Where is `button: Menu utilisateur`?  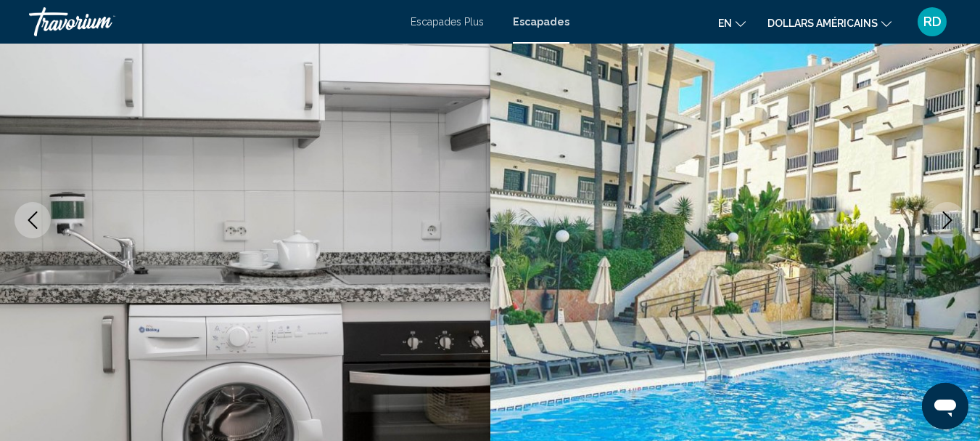
button: Menu utilisateur is located at coordinates (933, 22).